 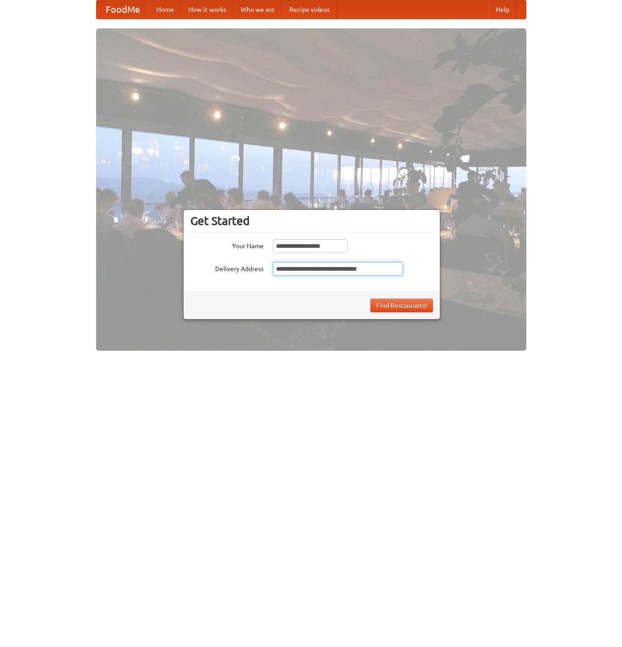 I want to click on label: Delivery Address, so click(x=227, y=268).